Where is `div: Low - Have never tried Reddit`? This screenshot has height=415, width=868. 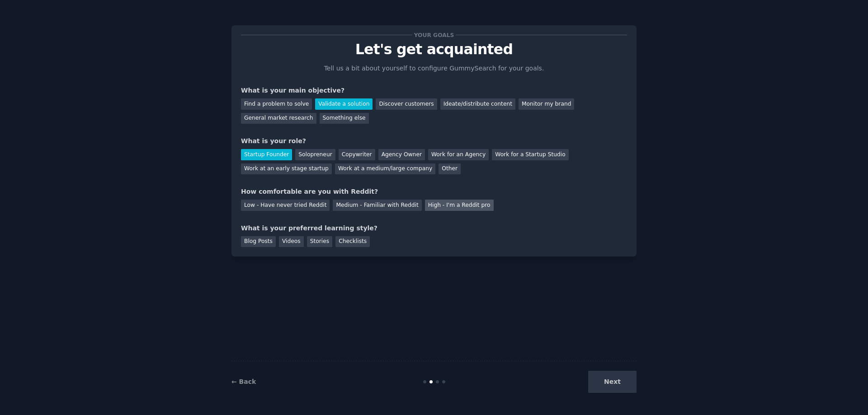 div: Low - Have never tried Reddit is located at coordinates (285, 205).